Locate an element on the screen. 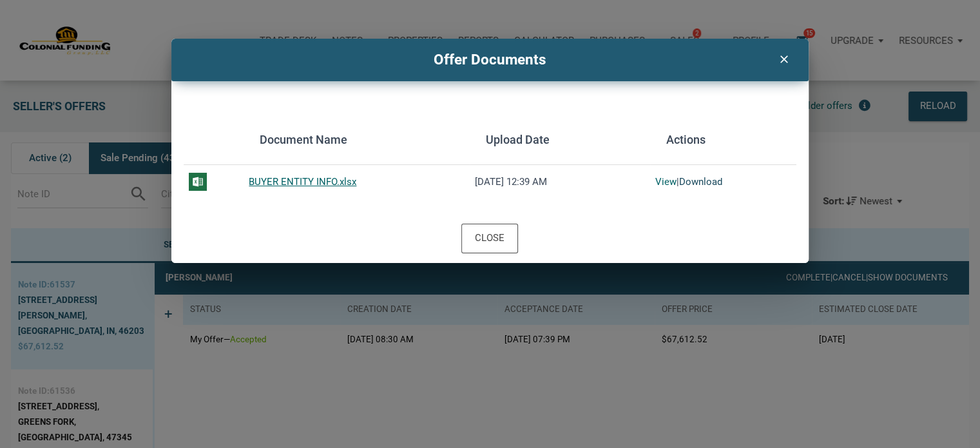  div: Upload Date is located at coordinates (517, 139).